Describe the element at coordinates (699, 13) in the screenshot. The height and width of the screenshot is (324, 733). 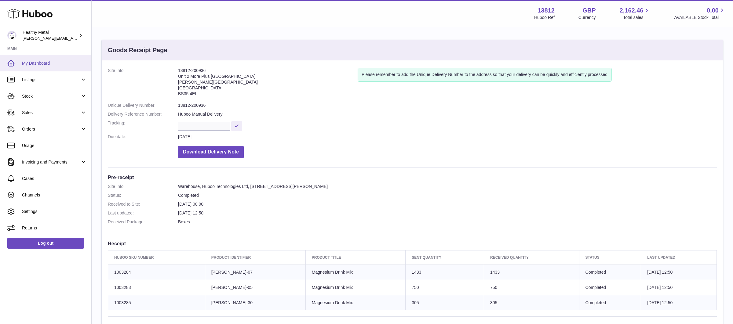
I see `a: 0.00 AVAILABLE Stock Total` at that location.